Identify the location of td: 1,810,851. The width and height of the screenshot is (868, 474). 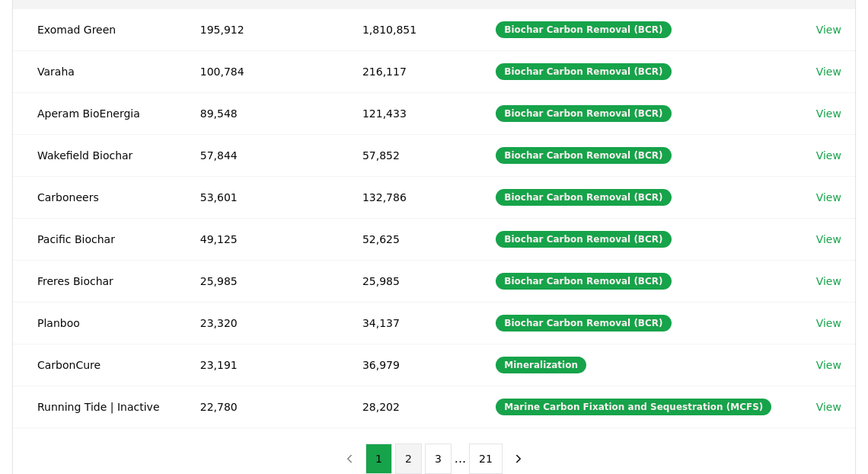
(404, 29).